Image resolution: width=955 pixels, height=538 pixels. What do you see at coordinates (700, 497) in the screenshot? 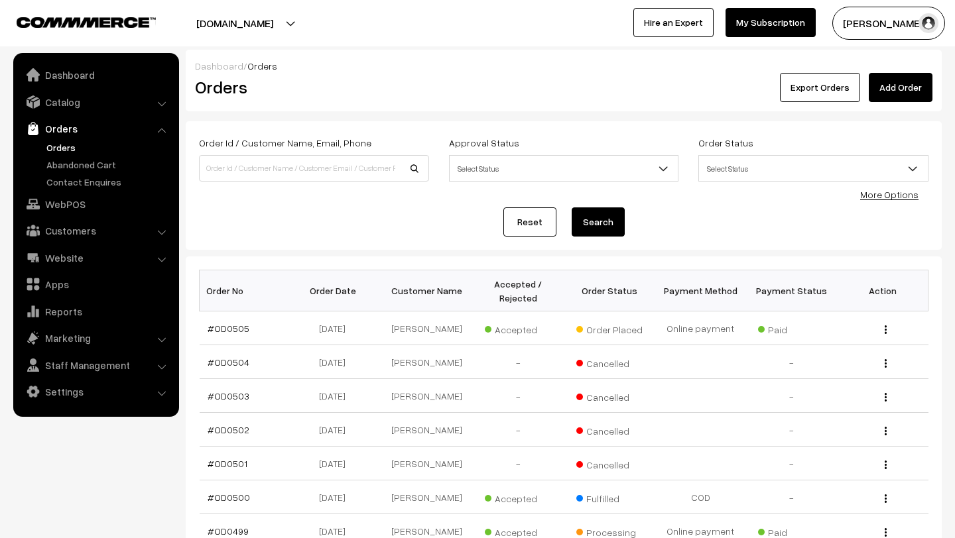
I see `td: COD` at bounding box center [700, 497].